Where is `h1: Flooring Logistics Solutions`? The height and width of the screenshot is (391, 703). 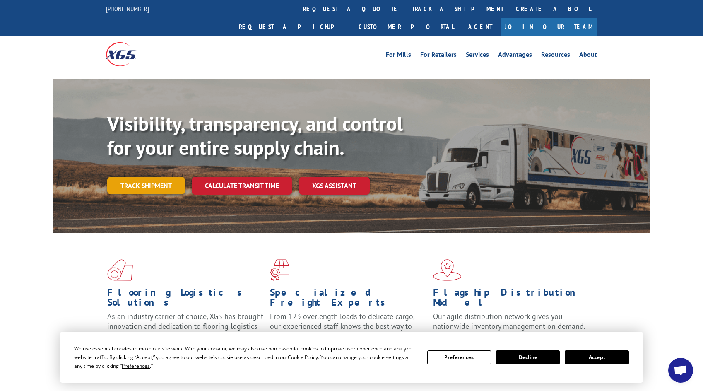
h1: Flooring Logistics Solutions is located at coordinates (186, 300).